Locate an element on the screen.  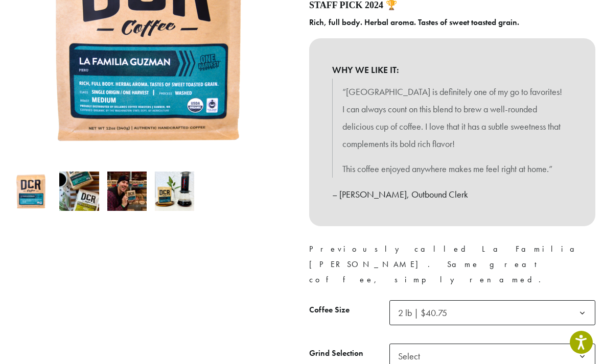
label: Grind Selection is located at coordinates (349, 353).